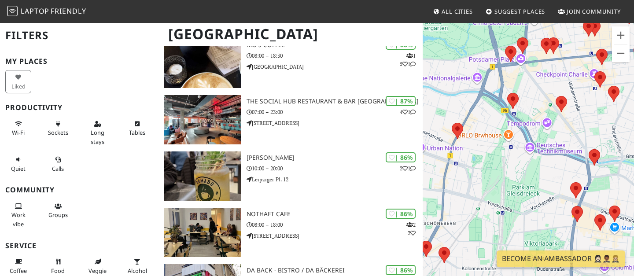 The image size is (634, 276). What do you see at coordinates (97, 137) in the screenshot?
I see `span: Long stays` at bounding box center [97, 137].